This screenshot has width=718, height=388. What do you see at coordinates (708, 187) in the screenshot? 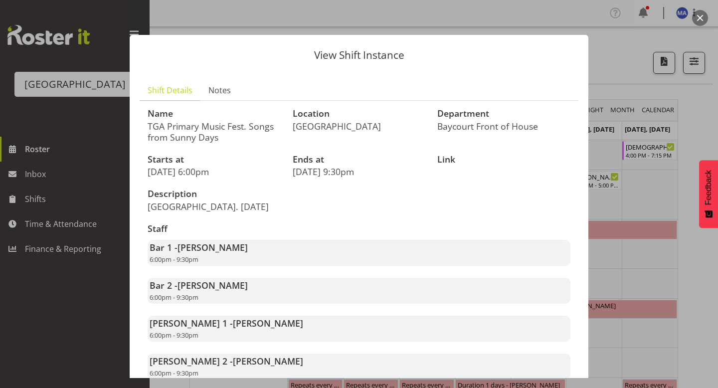
I see `span: Feedback` at bounding box center [708, 187].